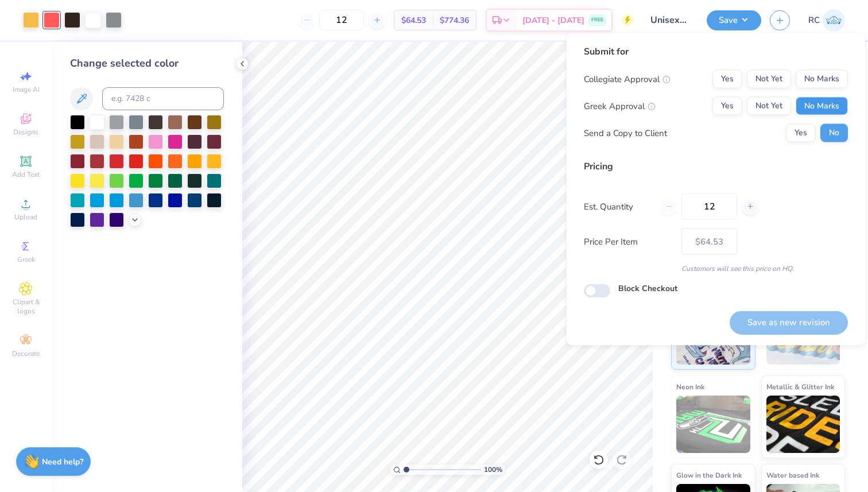  What do you see at coordinates (26, 174) in the screenshot?
I see `span: Add Text` at bounding box center [26, 174].